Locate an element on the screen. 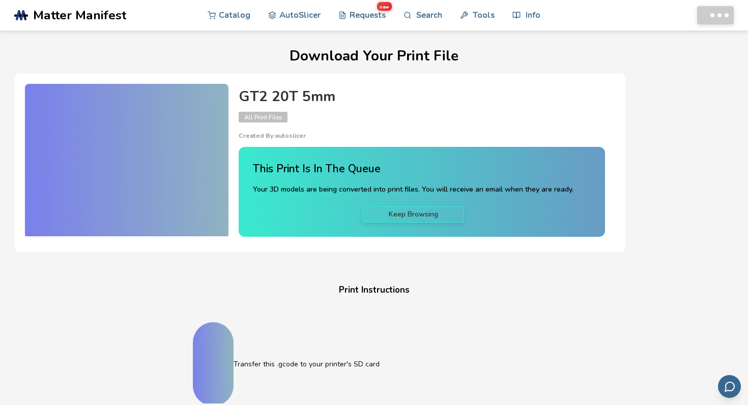  span: All Print Files is located at coordinates (263, 117).